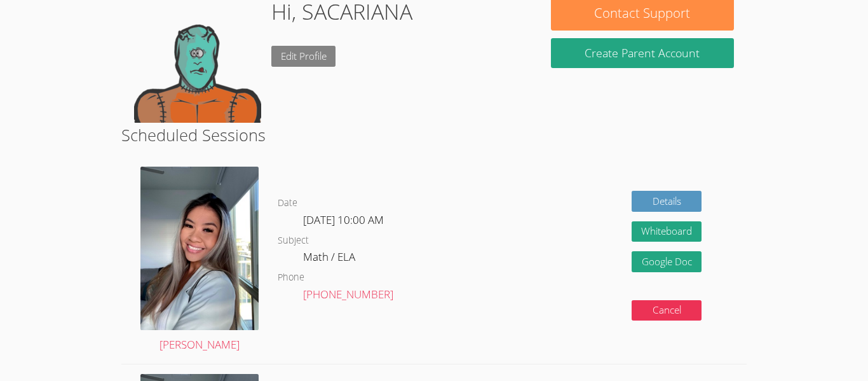 Image resolution: width=868 pixels, height=381 pixels. What do you see at coordinates (293, 240) in the screenshot?
I see `dt: Subject` at bounding box center [293, 240].